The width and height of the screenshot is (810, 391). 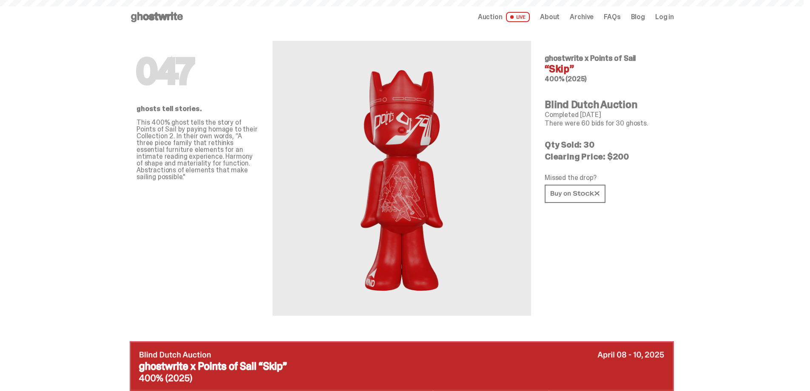 I want to click on p: There were 60 bids for 30 ghosts., so click(x=606, y=123).